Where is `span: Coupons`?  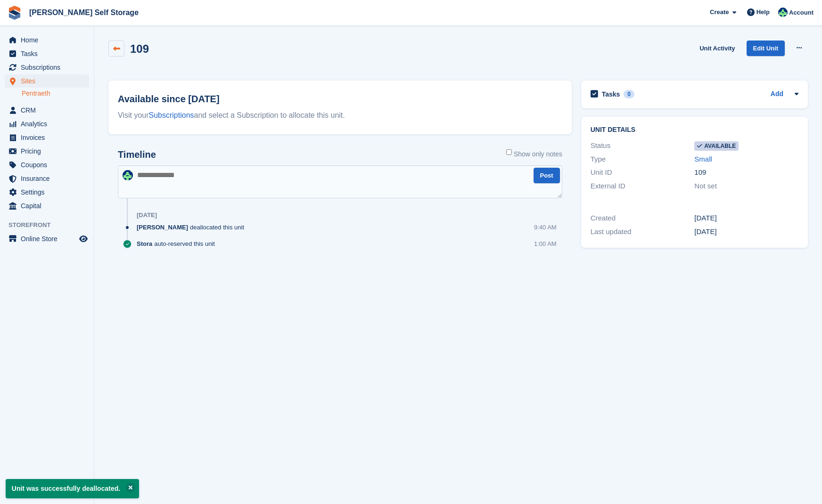 span: Coupons is located at coordinates (49, 165).